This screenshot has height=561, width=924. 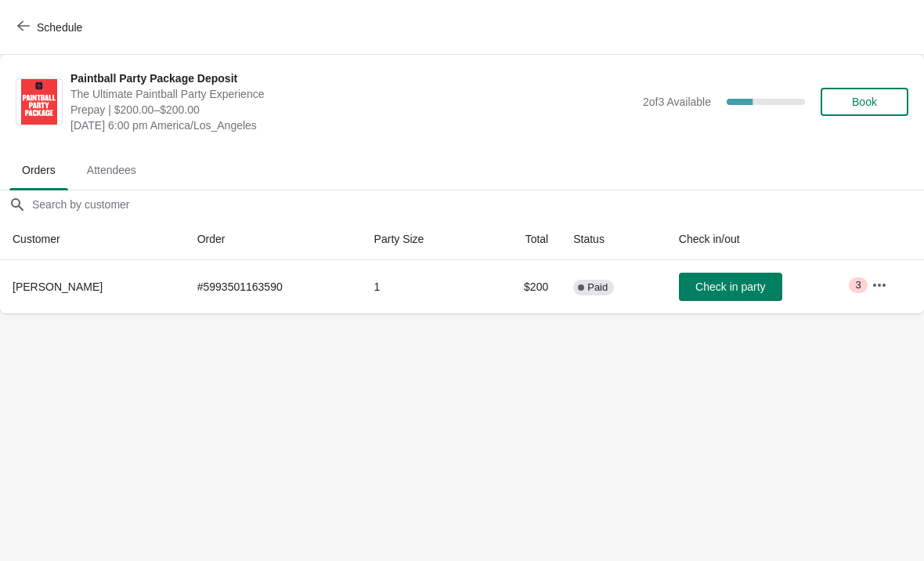 What do you see at coordinates (521, 287) in the screenshot?
I see `td: $200` at bounding box center [521, 287].